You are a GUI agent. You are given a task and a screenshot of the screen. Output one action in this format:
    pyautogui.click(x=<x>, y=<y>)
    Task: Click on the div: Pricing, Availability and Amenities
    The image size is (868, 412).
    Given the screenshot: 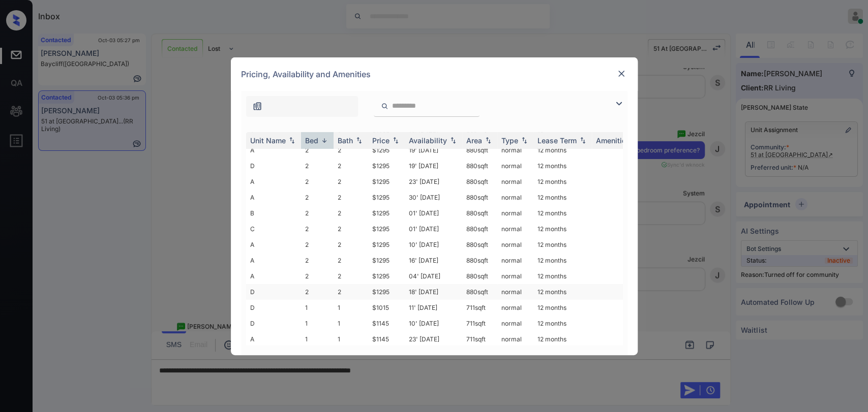 What is the action you would take?
    pyautogui.click(x=435, y=74)
    